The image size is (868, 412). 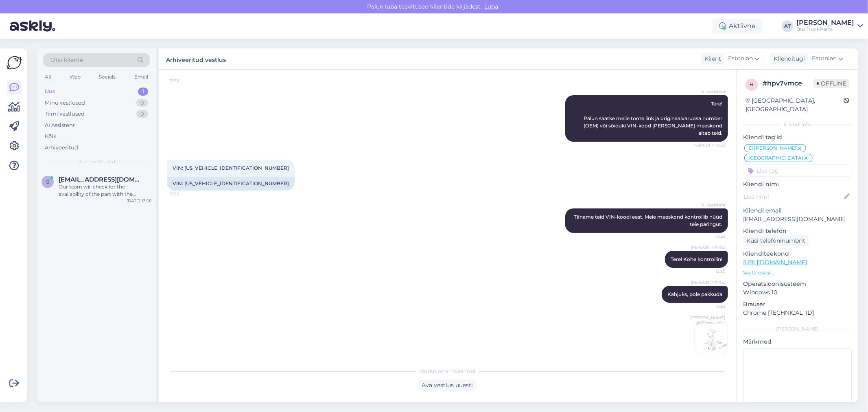 I want to click on span: Vestlus on arhiveeritud, so click(x=447, y=371).